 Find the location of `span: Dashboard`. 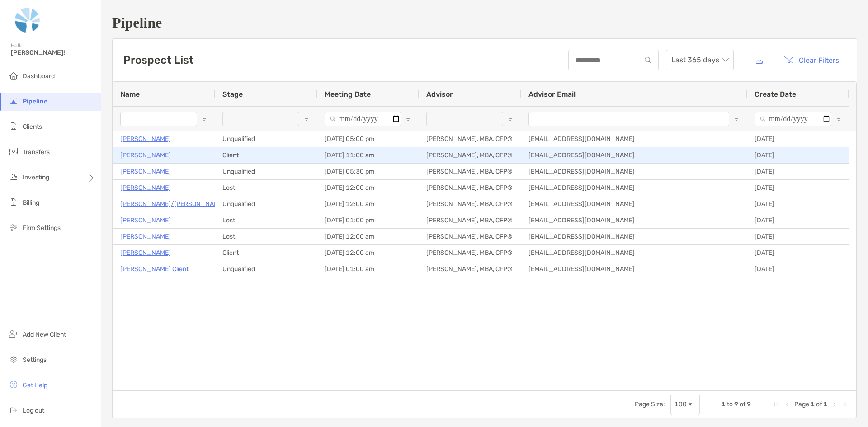

span: Dashboard is located at coordinates (38, 76).